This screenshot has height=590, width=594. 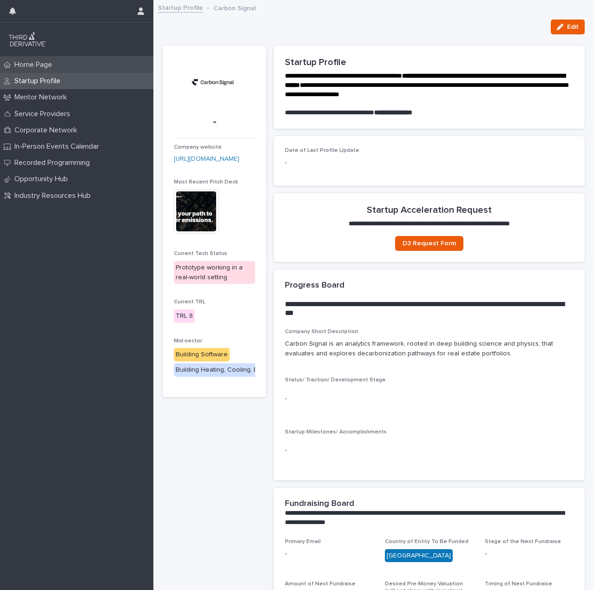 What do you see at coordinates (522, 541) in the screenshot?
I see `span: Stage of the Next Fundraise` at bounding box center [522, 541].